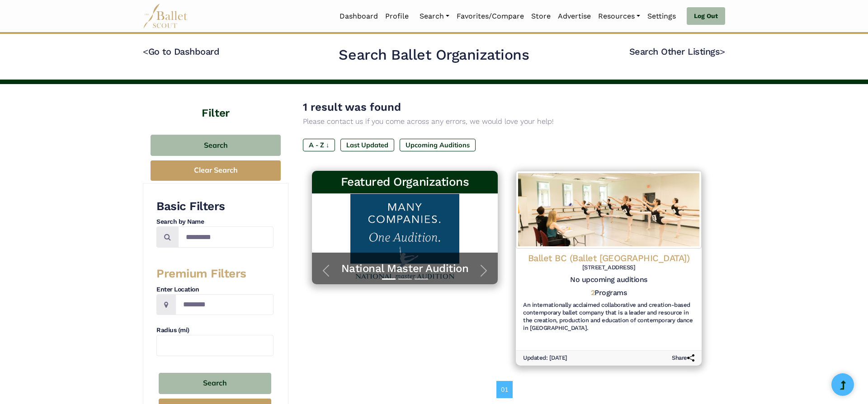  What do you see at coordinates (318, 145) in the screenshot?
I see `label: A - Z ↓` at bounding box center [318, 145].